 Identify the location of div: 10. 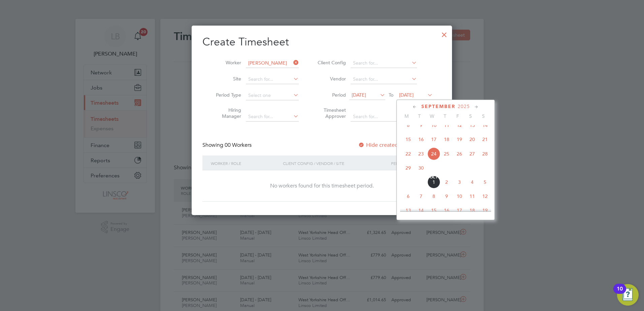
(620, 293).